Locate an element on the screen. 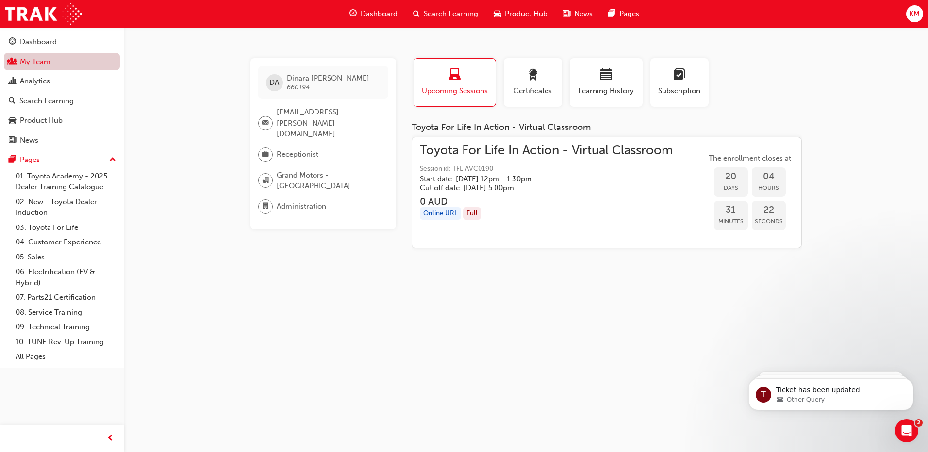  a: news-iconNews is located at coordinates (577, 14).